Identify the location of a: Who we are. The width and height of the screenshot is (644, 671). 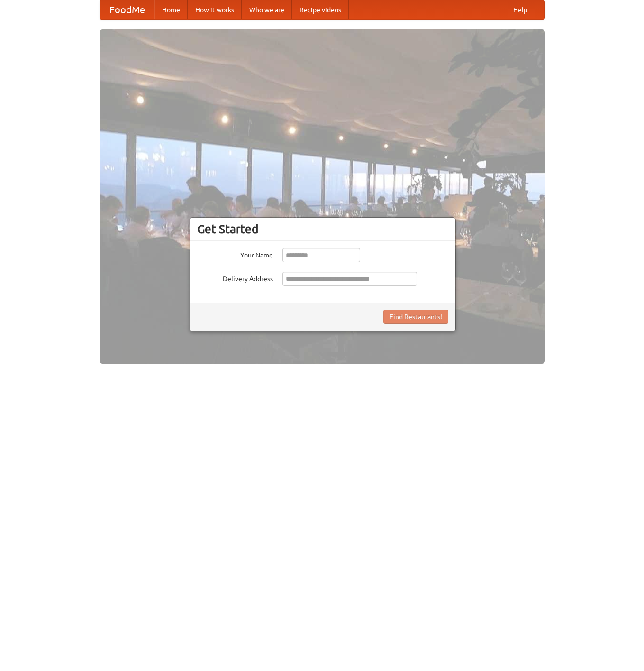
(267, 10).